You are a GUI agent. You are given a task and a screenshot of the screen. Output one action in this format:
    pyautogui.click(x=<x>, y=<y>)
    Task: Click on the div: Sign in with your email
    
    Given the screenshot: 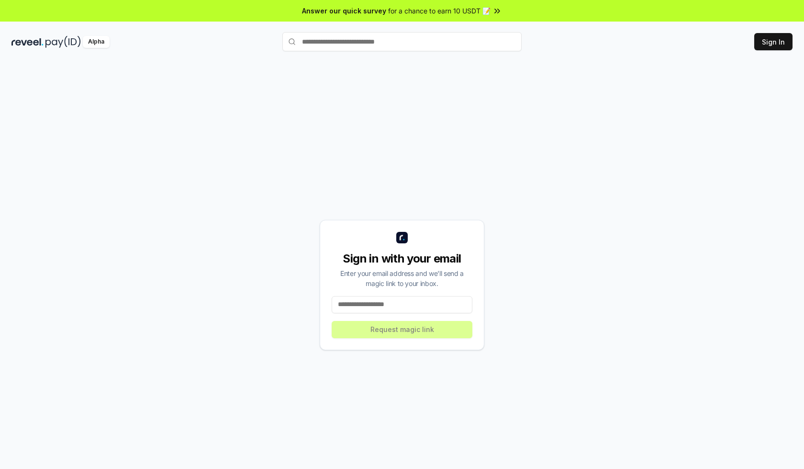 What is the action you would take?
    pyautogui.click(x=402, y=258)
    